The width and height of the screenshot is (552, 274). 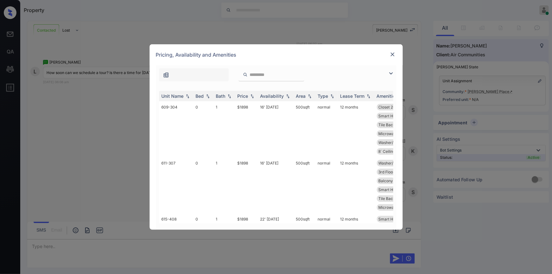 I want to click on div: Pricing, Availability and Amenities, so click(x=276, y=55).